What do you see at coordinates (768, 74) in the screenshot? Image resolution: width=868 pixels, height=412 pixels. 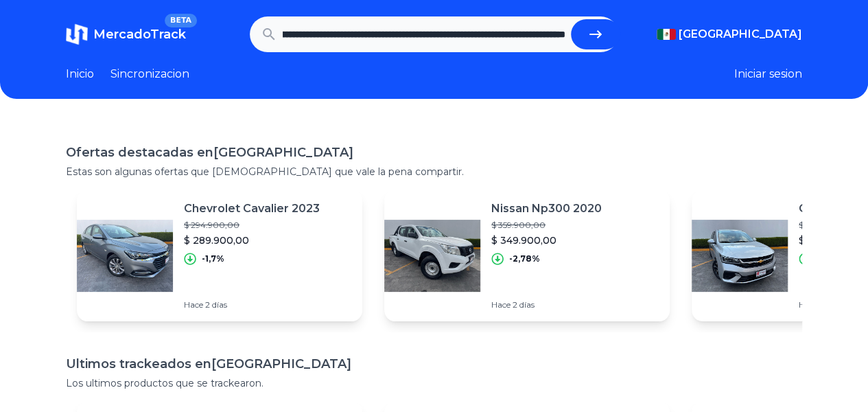 I see `button: Iniciar sesion` at bounding box center [768, 74].